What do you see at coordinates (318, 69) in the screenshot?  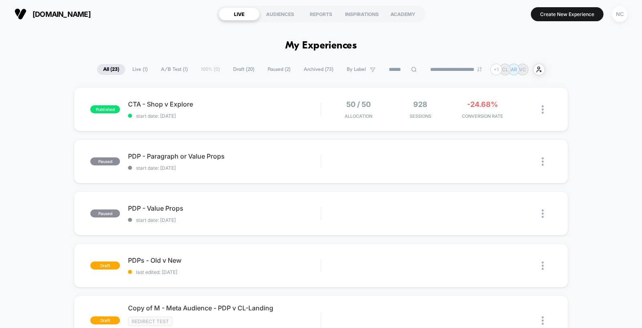 I see `span: Archived ( 73 )` at bounding box center [318, 69].